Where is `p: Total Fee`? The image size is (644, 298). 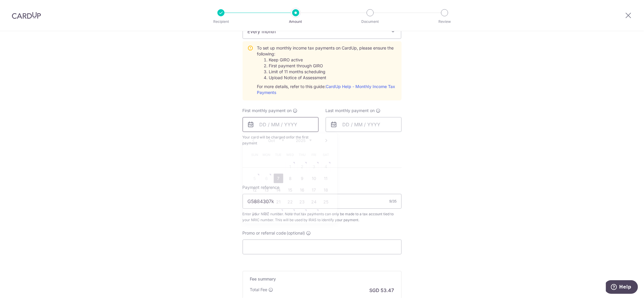 p: Total Fee is located at coordinates (258, 290).